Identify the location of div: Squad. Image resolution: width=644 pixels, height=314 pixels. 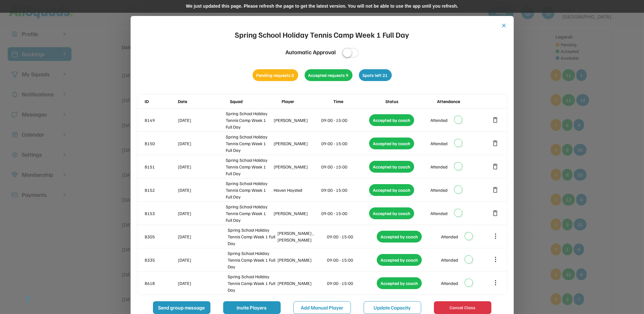
(255, 101).